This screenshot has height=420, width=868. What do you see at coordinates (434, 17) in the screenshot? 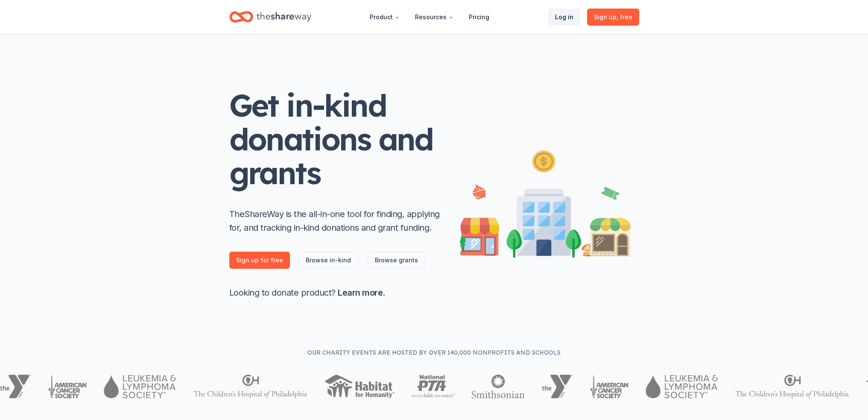
I see `button: Resources` at bounding box center [434, 17].